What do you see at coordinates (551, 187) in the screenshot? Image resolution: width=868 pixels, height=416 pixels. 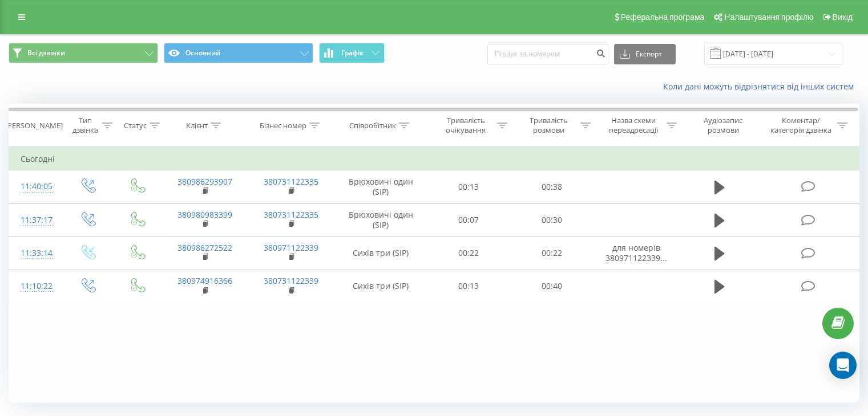 I see `td: 00:38` at bounding box center [551, 187].